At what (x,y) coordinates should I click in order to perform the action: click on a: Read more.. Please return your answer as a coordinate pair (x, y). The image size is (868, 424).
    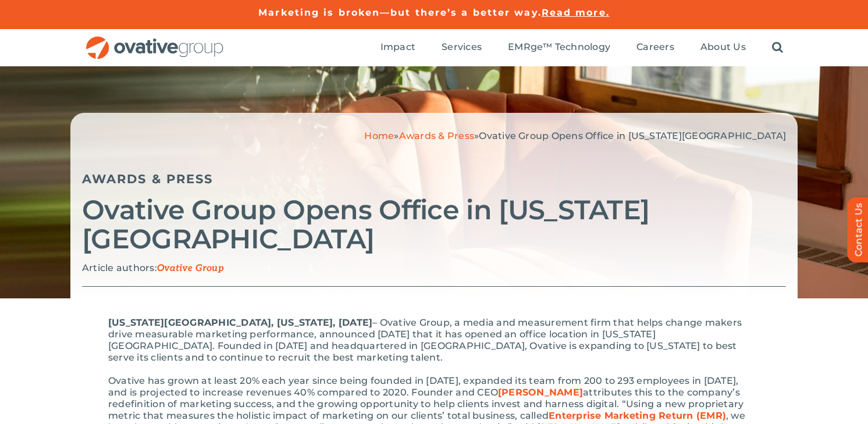
    Looking at the image, I should click on (576, 12).